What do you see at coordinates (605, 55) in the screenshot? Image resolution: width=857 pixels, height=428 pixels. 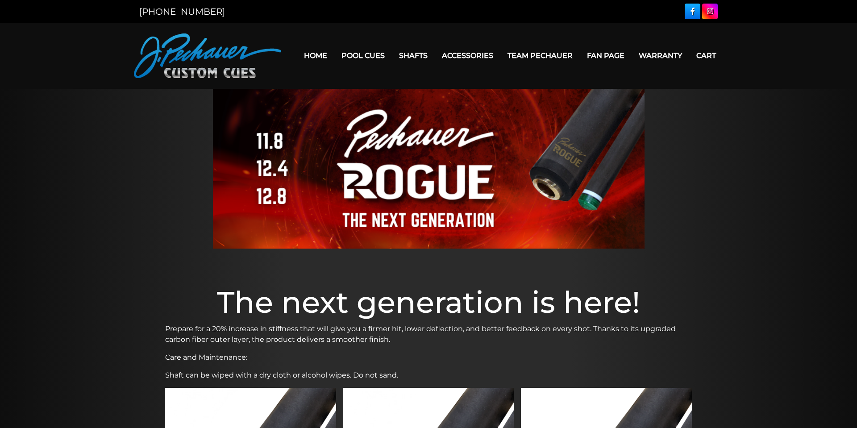 I see `a: Fan Page` at bounding box center [605, 55].